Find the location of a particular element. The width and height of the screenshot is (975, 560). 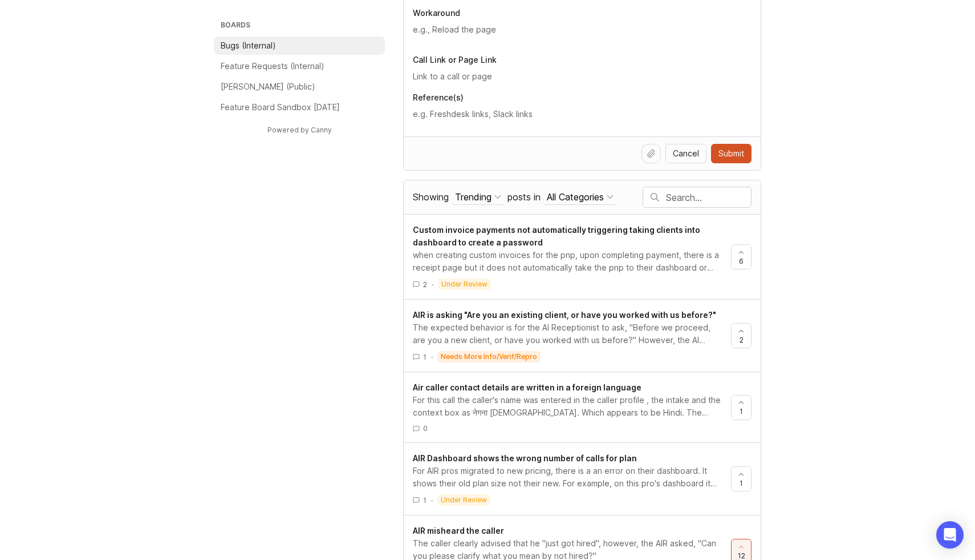

span: Custom invoice payments not automatically triggering taking clients into dashboard to create a pa... is located at coordinates (557, 236).